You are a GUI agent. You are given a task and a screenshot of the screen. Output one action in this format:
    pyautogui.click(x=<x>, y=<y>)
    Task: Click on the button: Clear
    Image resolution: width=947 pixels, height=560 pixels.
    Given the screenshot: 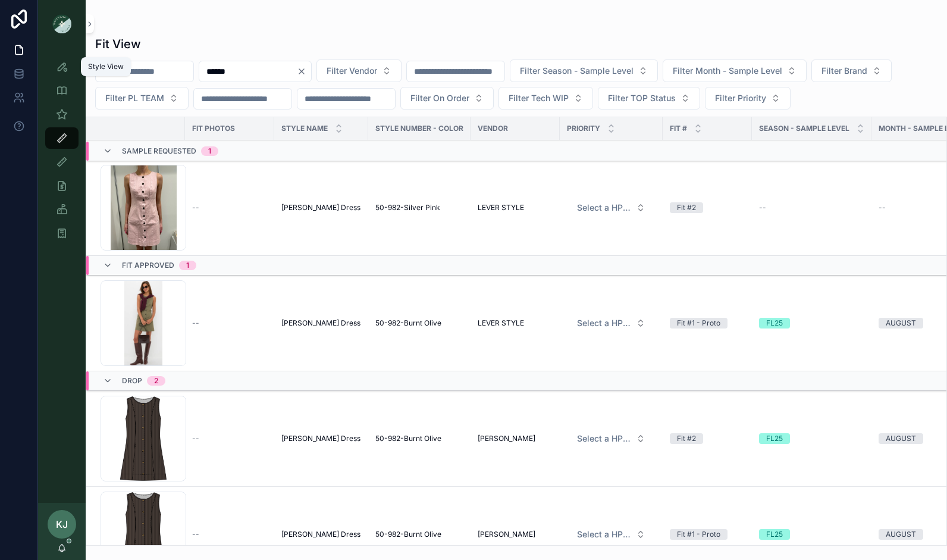 What is the action you would take?
    pyautogui.click(x=304, y=71)
    